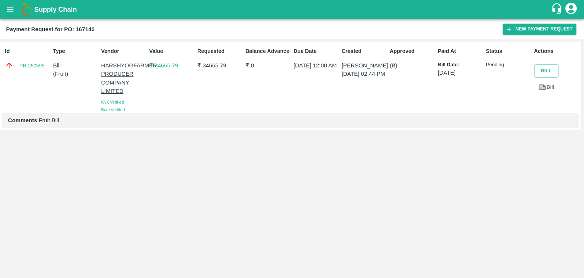  Describe the element at coordinates (56, 10) in the screenshot. I see `b: Supply Chain` at that location.